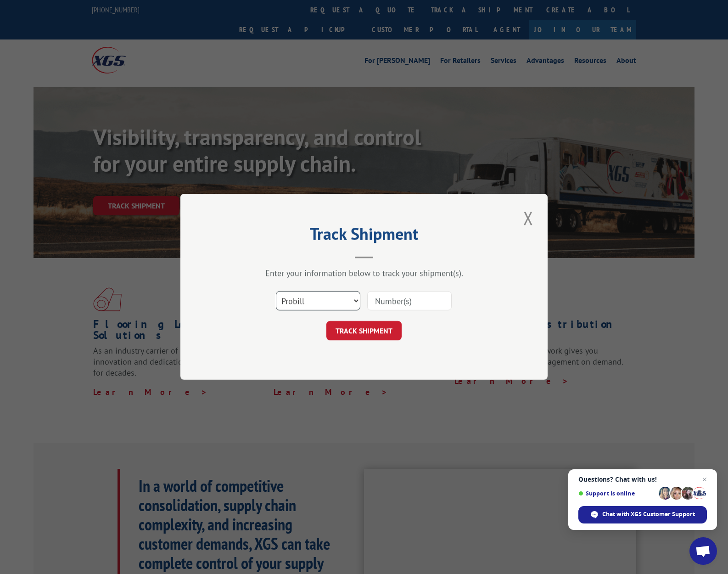 The height and width of the screenshot is (574, 728). What do you see at coordinates (364, 236) in the screenshot?
I see `h2: Track Shipment` at bounding box center [364, 236].